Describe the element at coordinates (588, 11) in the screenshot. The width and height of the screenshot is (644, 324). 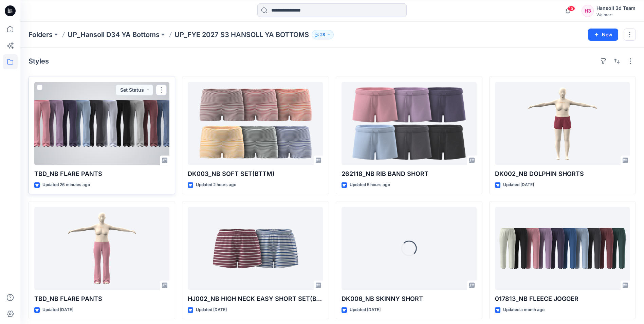
I see `div: H3` at that location.